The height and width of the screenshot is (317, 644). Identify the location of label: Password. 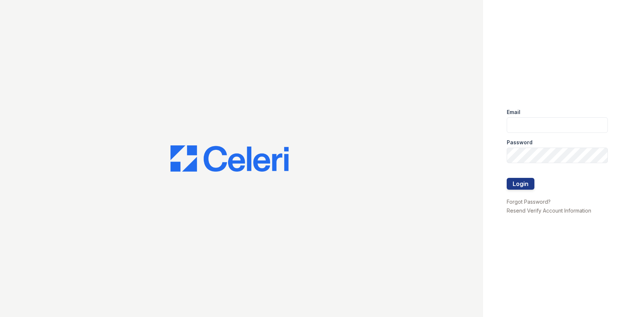
(520, 143).